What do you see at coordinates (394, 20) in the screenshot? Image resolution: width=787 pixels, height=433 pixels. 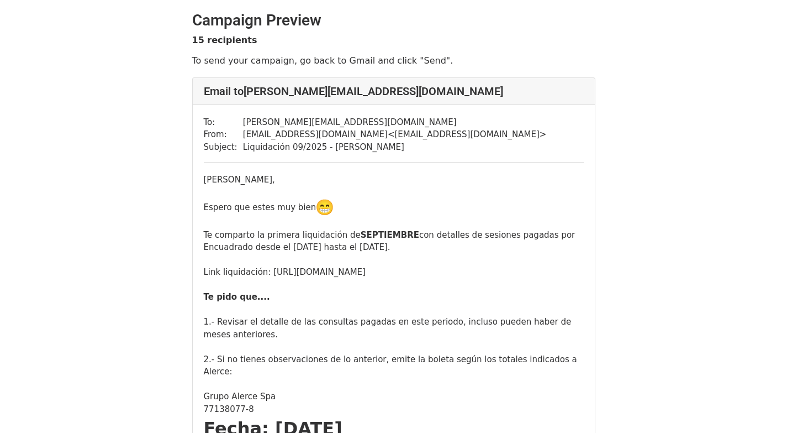 I see `h2: Campaign Preview` at bounding box center [394, 20].